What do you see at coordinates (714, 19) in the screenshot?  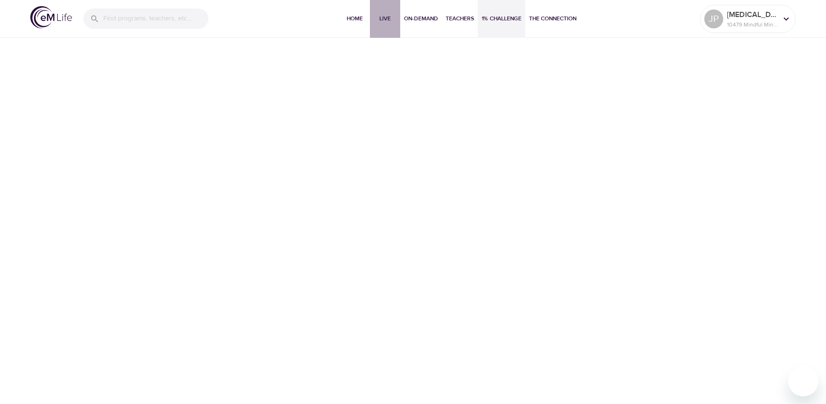 I see `div: JP` at bounding box center [714, 19].